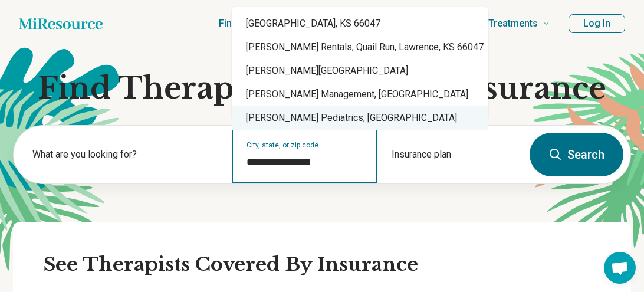  Describe the element at coordinates (597, 23) in the screenshot. I see `button: Log In` at that location.